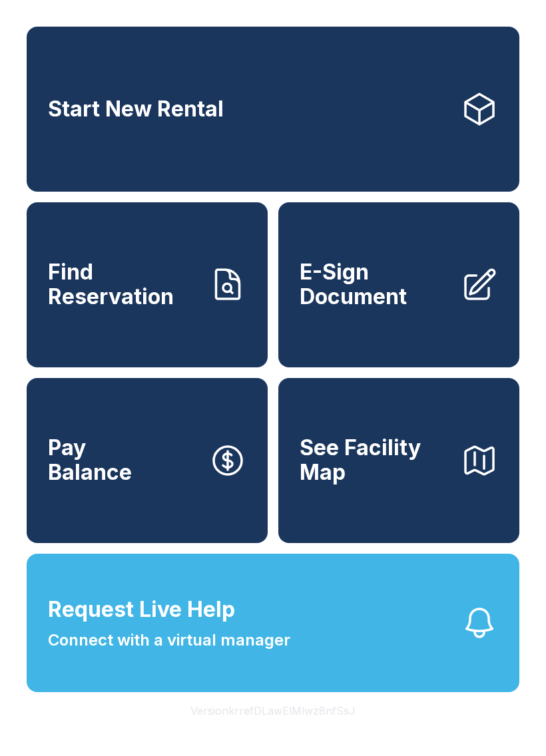 This screenshot has height=756, width=546. What do you see at coordinates (90, 460) in the screenshot?
I see `span: Pay Balance` at bounding box center [90, 460].